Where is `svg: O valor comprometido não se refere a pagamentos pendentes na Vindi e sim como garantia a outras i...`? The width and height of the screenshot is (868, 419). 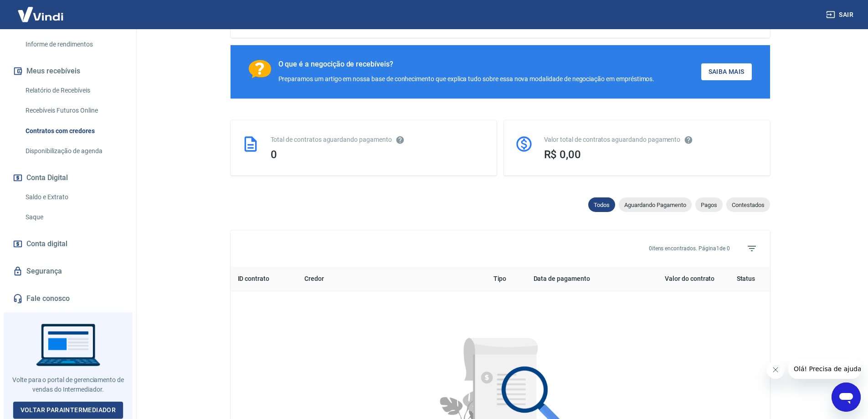
svg: O valor comprometido não se refere a pagamentos pendentes na Vindi e sim como garantia a outras i... is located at coordinates (688, 140).